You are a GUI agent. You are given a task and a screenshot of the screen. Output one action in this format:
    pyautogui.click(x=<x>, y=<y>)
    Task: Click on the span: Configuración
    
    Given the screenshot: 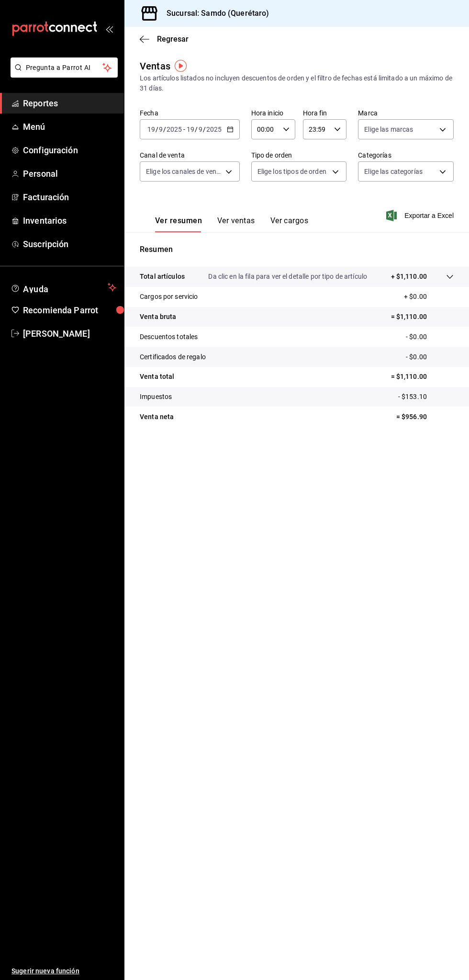 What is the action you would take?
    pyautogui.click(x=69, y=150)
    